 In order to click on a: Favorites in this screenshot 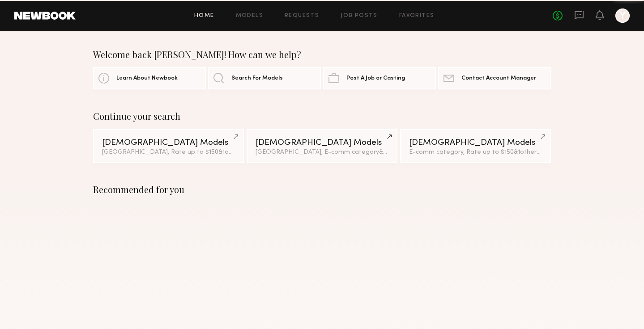, I will do `click(416, 15)`.